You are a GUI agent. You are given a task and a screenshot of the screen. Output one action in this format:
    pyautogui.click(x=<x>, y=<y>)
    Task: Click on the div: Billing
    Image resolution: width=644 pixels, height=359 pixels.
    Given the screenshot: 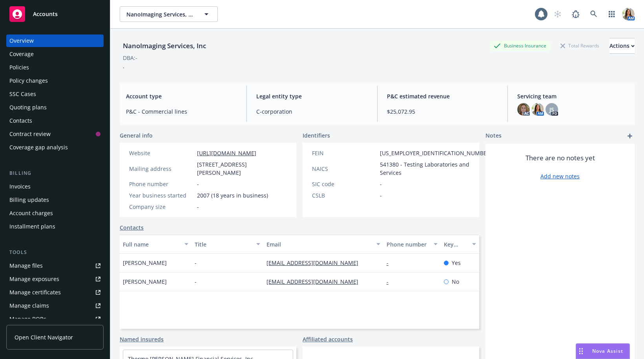 What is the action you would take?
    pyautogui.click(x=55, y=173)
    